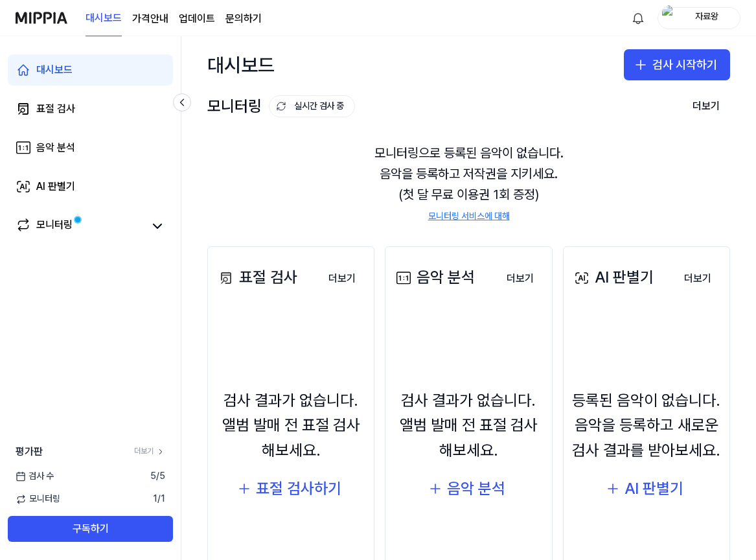  I want to click on a: 업데이트, so click(197, 19).